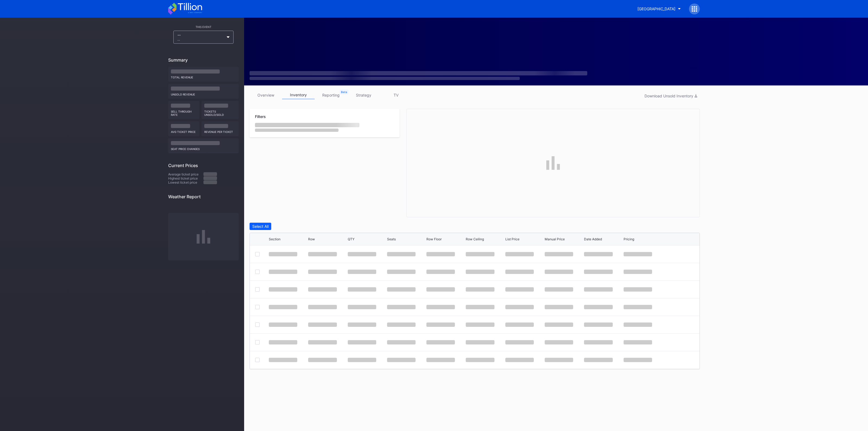  Describe the element at coordinates (186, 178) in the screenshot. I see `div: Highest ticket price` at that location.